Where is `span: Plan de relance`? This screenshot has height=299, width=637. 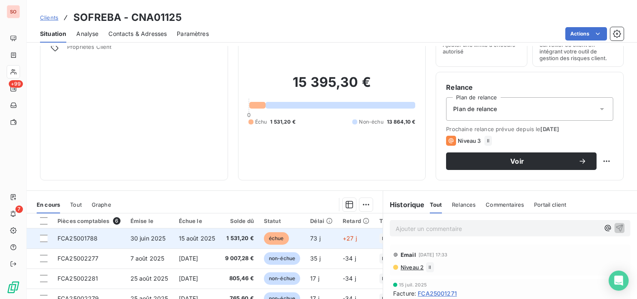 span: Plan de relance is located at coordinates (475, 109).